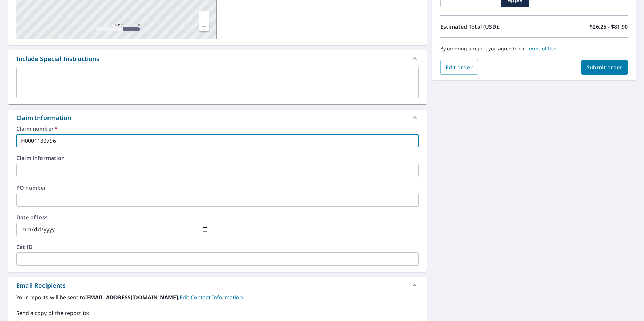  What do you see at coordinates (212, 297) in the screenshot?
I see `a: EditContactInfo` at bounding box center [212, 297].